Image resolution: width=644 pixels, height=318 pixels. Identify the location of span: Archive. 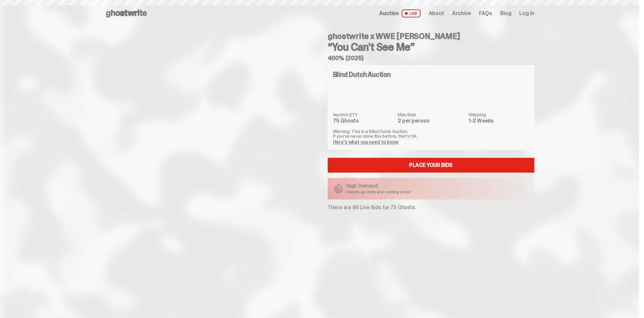
(461, 14).